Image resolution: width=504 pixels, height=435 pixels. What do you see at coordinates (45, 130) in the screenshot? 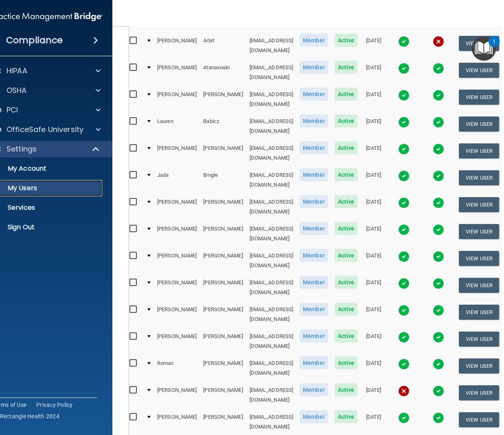
I see `p: OfficeSafe University` at bounding box center [45, 130].